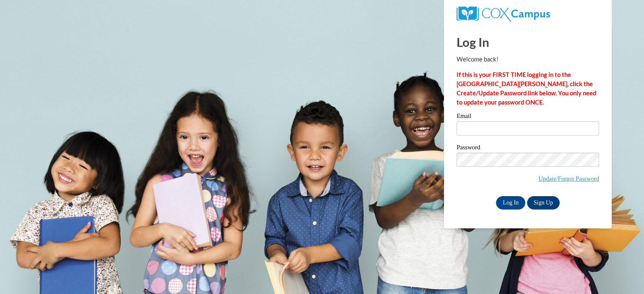 This screenshot has height=294, width=644. What do you see at coordinates (527, 60) in the screenshot?
I see `p: Welcome back!` at bounding box center [527, 60].